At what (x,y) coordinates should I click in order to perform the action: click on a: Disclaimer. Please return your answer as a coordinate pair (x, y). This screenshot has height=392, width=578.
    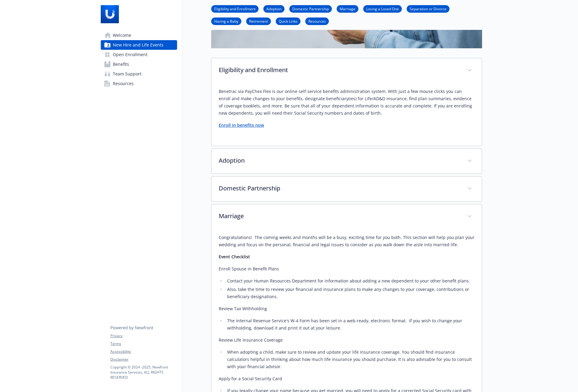
    Looking at the image, I should click on (143, 359).